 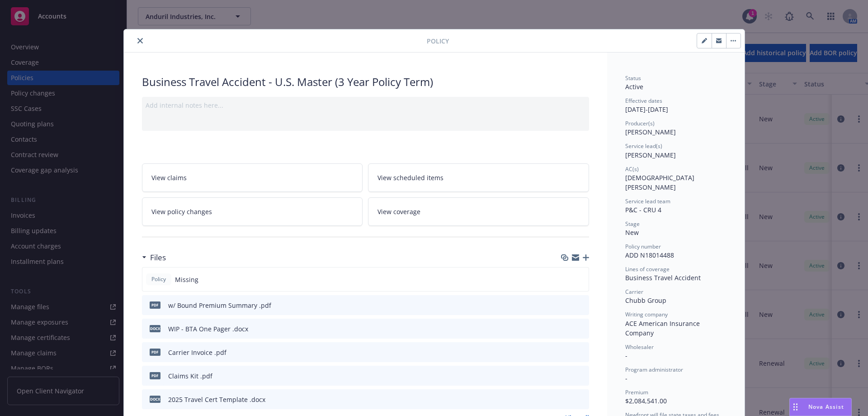 What do you see at coordinates (820, 407) in the screenshot?
I see `button: Nova Assist` at bounding box center [820, 407].